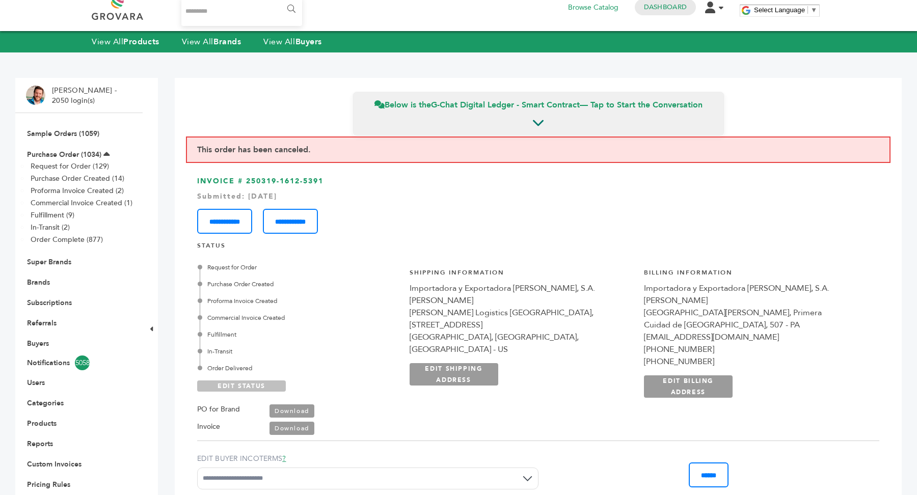 The height and width of the screenshot is (495, 917). I want to click on span: Below is the — Tap to Start the Conversation, so click(538, 105).